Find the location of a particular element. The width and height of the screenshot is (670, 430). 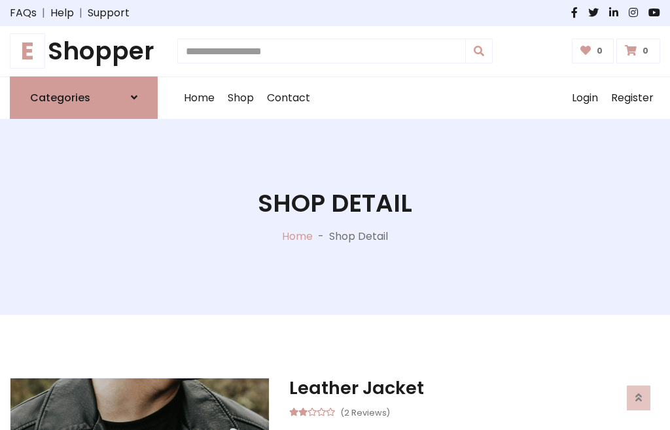

a: Shop is located at coordinates (241, 98).